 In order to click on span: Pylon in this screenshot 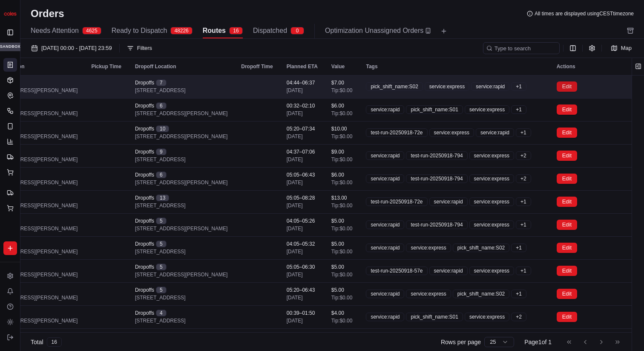, I will do `click(94, 215)`.